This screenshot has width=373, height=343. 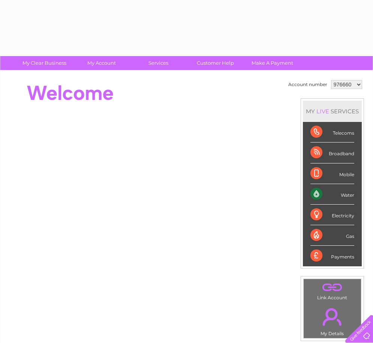 I want to click on a: Customer Help, so click(x=215, y=63).